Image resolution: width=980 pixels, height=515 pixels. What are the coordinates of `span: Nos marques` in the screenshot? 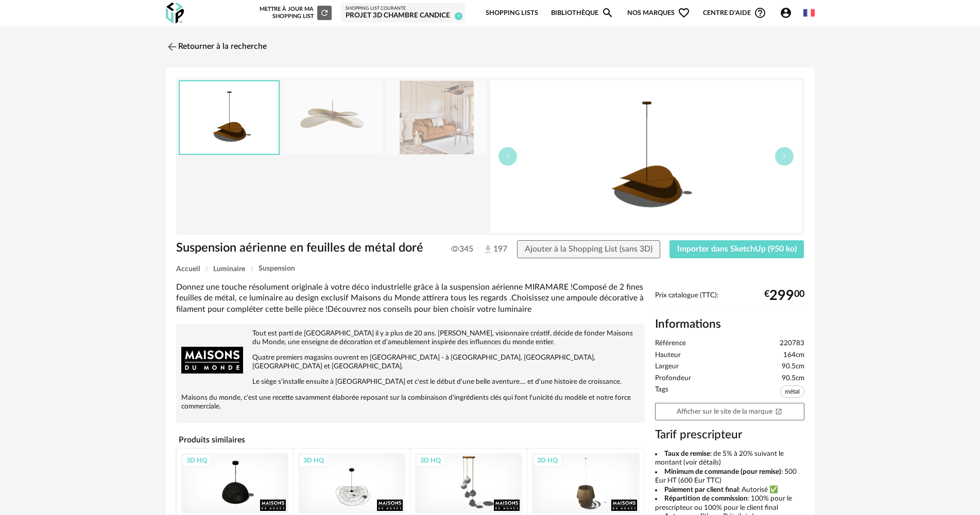 It's located at (659, 13).